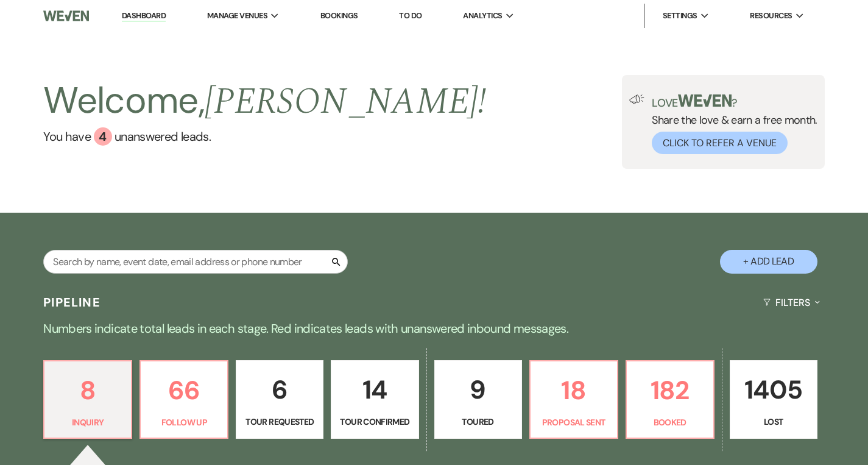 Image resolution: width=868 pixels, height=465 pixels. Describe the element at coordinates (339, 15) in the screenshot. I see `a: Bookings` at that location.